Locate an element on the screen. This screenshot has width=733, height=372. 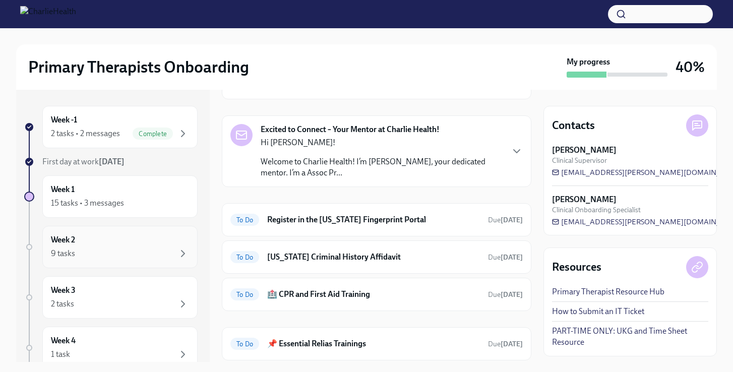
h6: Week 2 is located at coordinates (63, 240).